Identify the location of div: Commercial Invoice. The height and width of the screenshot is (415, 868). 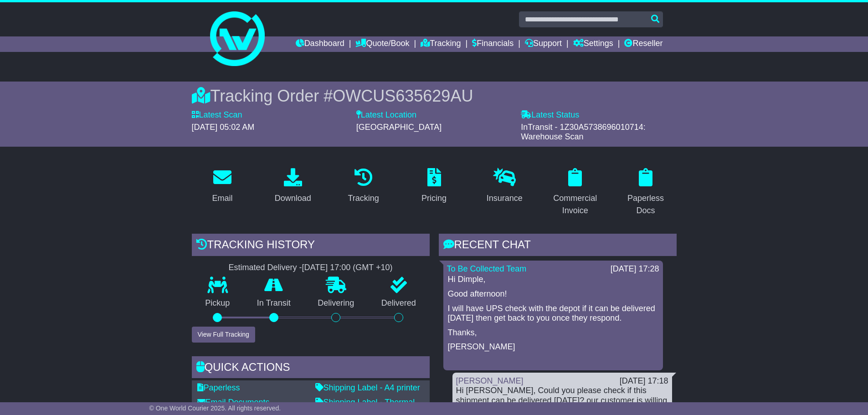
(575, 204).